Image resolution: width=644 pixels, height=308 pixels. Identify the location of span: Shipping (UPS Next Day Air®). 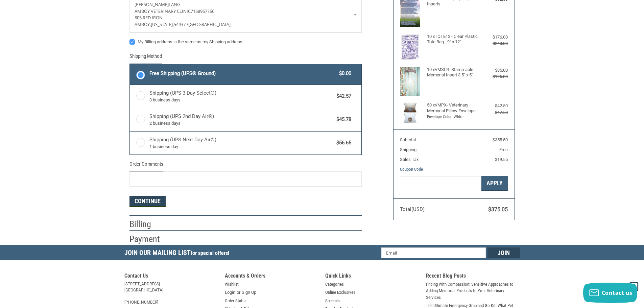
(241, 143).